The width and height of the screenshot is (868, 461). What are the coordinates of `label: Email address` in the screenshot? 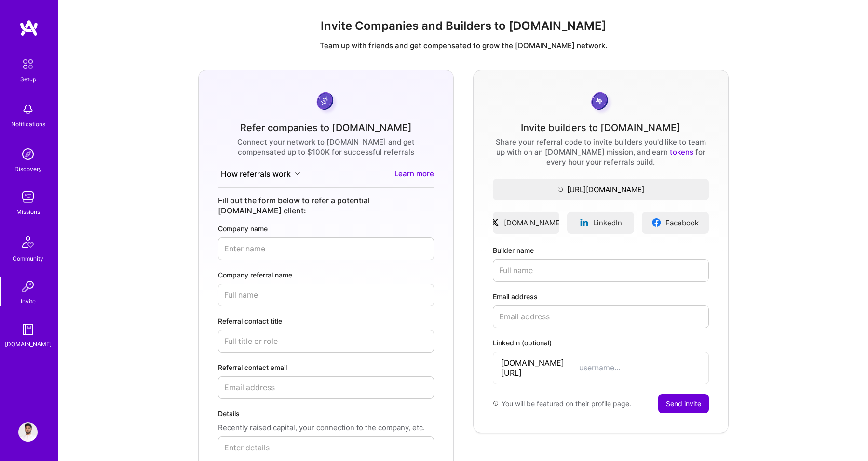 It's located at (601, 297).